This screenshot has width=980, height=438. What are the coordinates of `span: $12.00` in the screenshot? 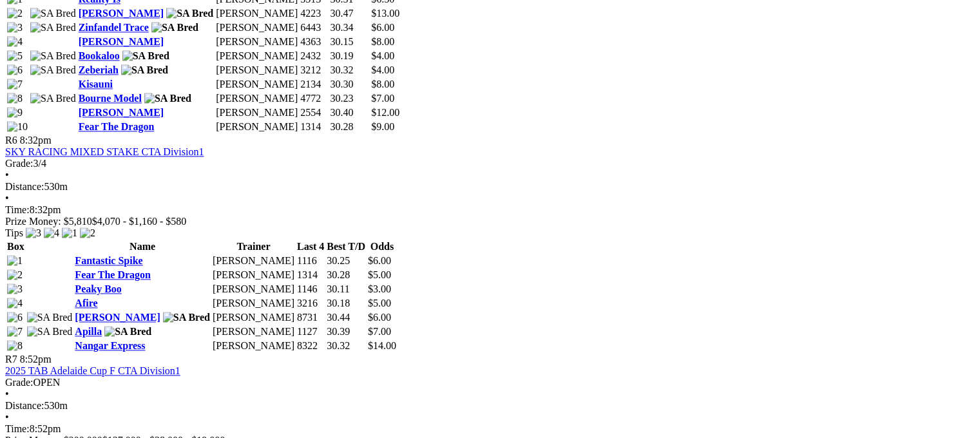 It's located at (385, 112).